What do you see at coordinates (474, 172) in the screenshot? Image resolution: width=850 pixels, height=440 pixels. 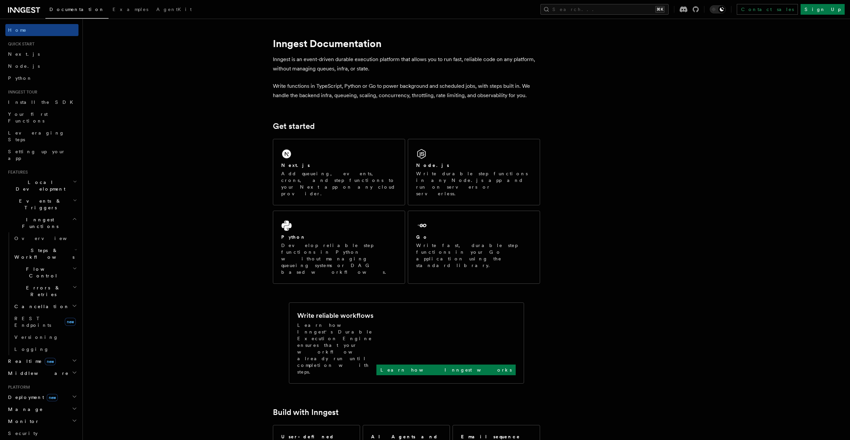 I see `a: Node.jsWrite durable step functions in any Node.js app and run on servers or serverless.` at bounding box center [474, 172].